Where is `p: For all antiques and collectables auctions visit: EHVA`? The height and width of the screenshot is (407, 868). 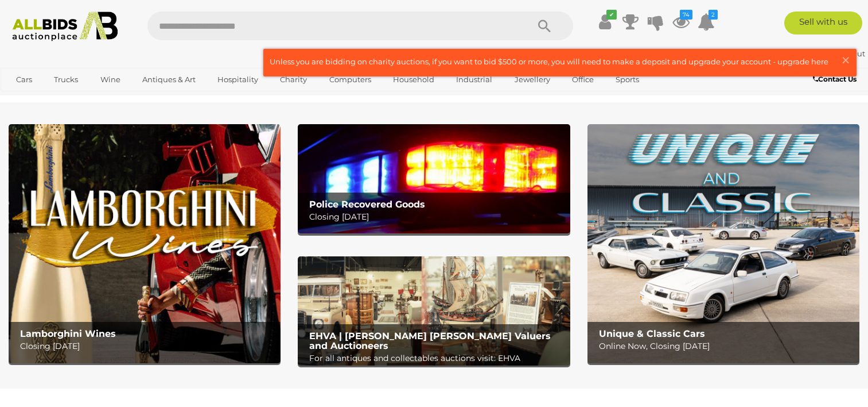 p: For all antiques and collectables auctions visit: EHVA is located at coordinates (437, 358).